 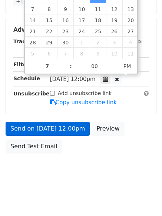 I want to click on input: Hour, so click(x=47, y=66).